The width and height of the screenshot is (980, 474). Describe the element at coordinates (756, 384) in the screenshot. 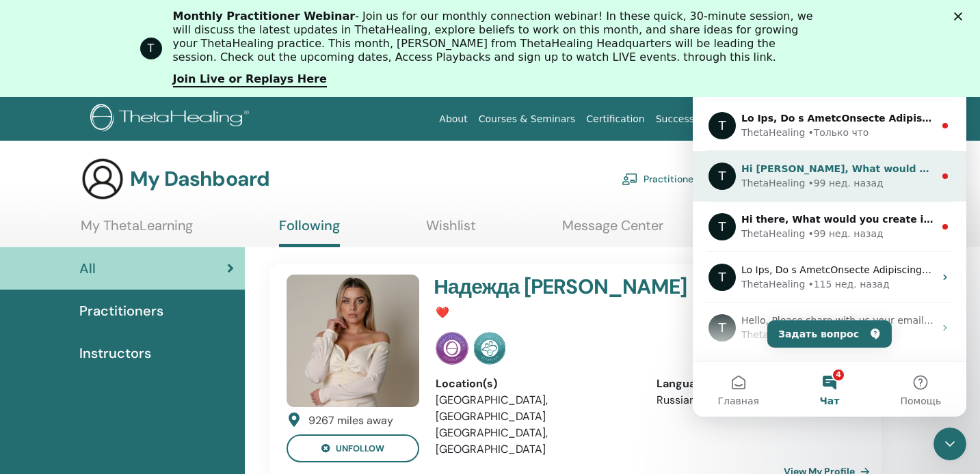

I see `div: Language(s)` at that location.